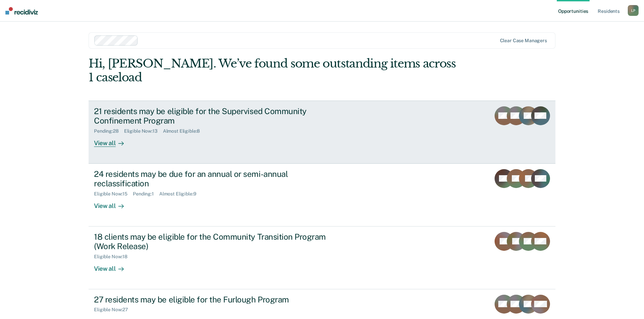  I want to click on div: Pending : 28, so click(109, 131).